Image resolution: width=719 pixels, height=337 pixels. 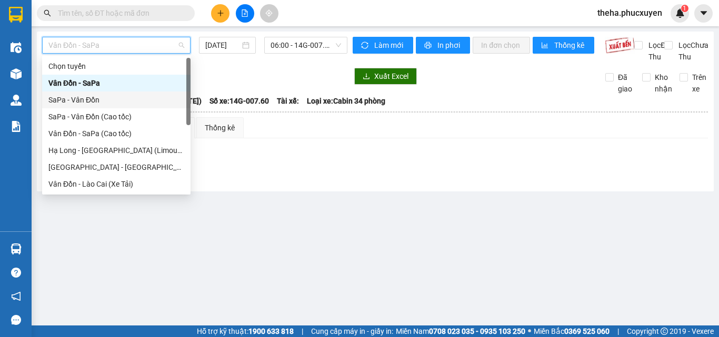 I want to click on span: Lọc Đã Thu, so click(x=658, y=51).